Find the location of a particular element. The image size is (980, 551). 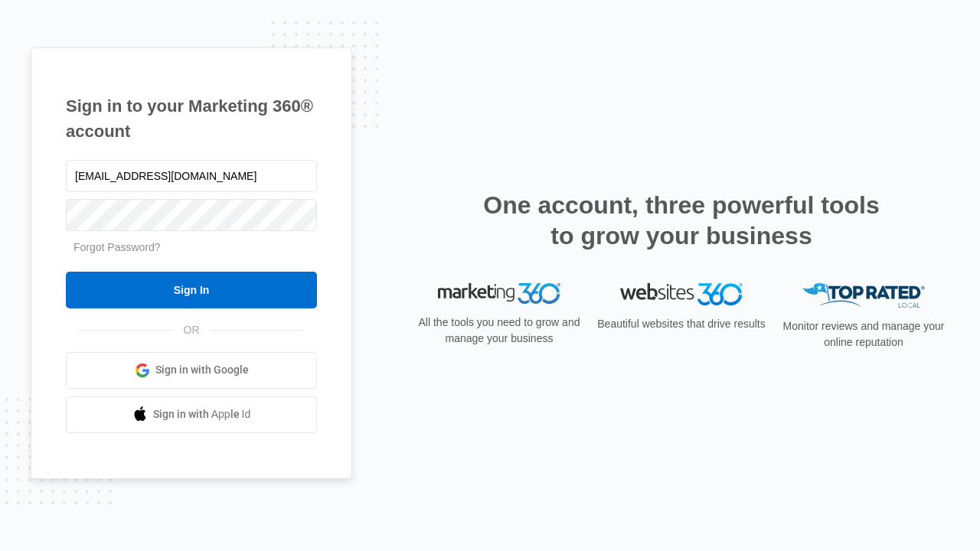

h2: One account, three powerful tools to grow your business is located at coordinates (681, 221).